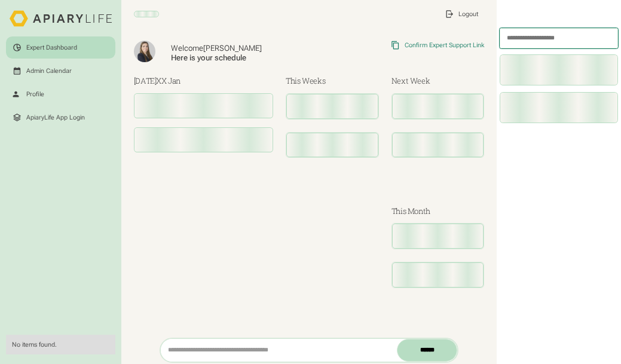  I want to click on h3: This Month, so click(438, 212).